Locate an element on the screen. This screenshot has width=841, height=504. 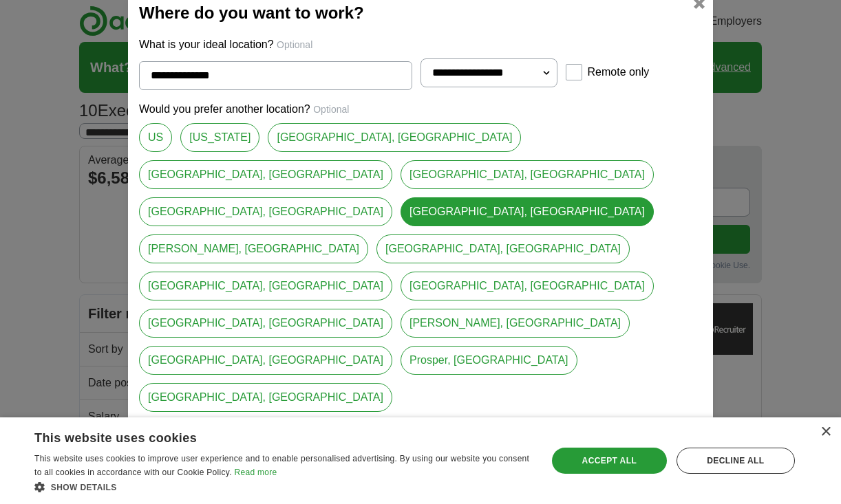
div: Show details is located at coordinates (283, 487).